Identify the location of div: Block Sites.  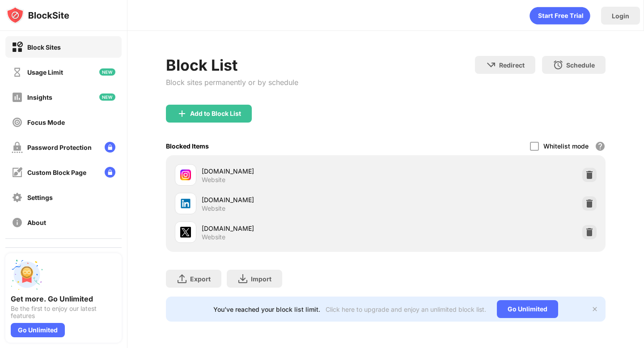
(44, 47).